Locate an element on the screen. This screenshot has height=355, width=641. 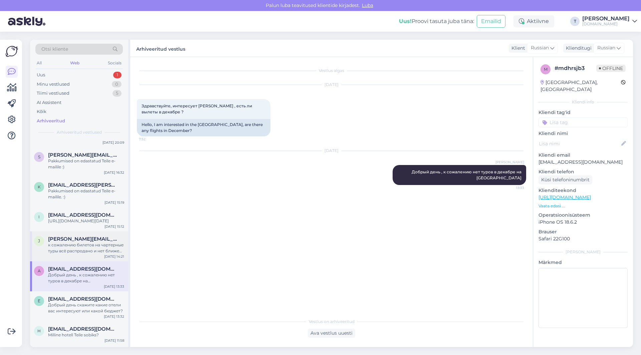
div: Proovi tasuta juba täna: is located at coordinates (436, 21).